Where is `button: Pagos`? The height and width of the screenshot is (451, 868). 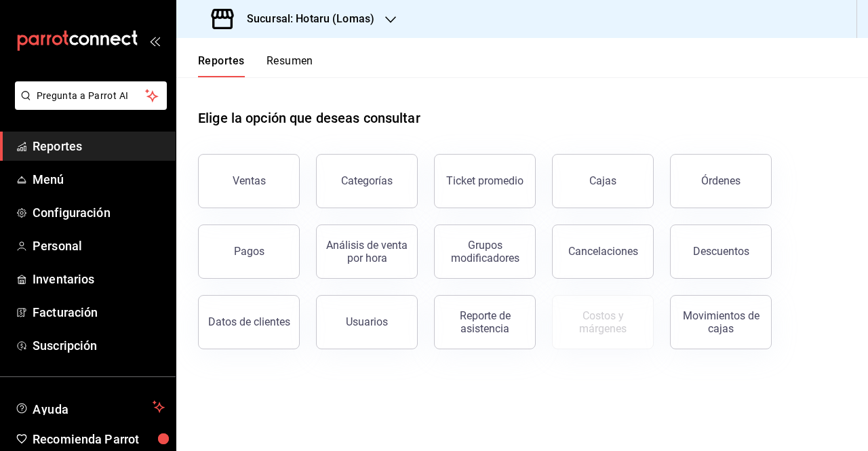
button: Pagos is located at coordinates (249, 252).